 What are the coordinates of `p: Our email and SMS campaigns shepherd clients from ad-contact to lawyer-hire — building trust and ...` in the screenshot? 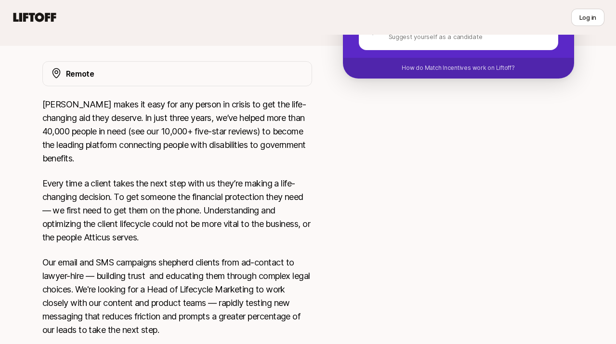 It's located at (177, 296).